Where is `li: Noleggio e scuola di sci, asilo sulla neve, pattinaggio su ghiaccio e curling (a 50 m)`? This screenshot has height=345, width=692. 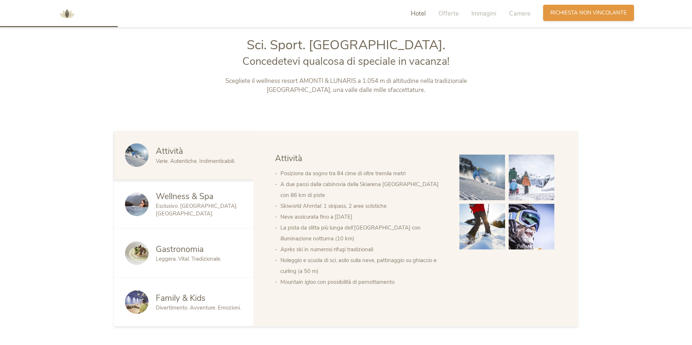 li: Noleggio e scuola di sci, asilo sulla neve, pattinaggio su ghiaccio e curling (a 50 m) is located at coordinates (363, 266).